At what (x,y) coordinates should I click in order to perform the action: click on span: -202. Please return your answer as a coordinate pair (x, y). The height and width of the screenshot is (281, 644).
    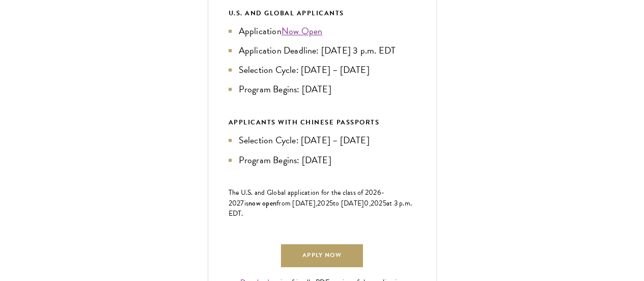
    Looking at the image, I should click on (306, 197).